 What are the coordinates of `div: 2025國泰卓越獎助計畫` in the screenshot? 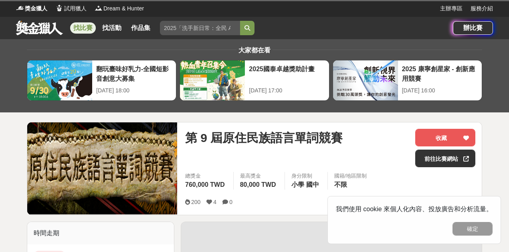 It's located at (286, 73).